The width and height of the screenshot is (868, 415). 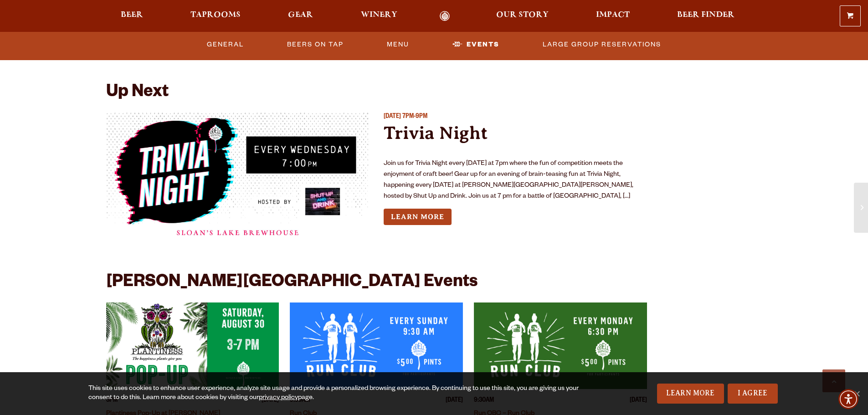 What do you see at coordinates (415, 117) in the screenshot?
I see `span: 7PM-9PM` at bounding box center [415, 117].